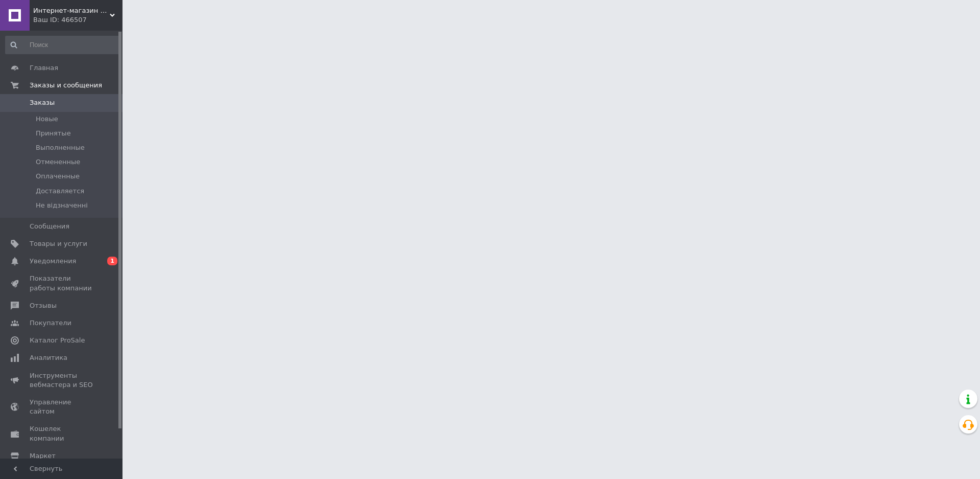 This screenshot has height=479, width=980. Describe the element at coordinates (112, 260) in the screenshot. I see `span: 1` at that location.